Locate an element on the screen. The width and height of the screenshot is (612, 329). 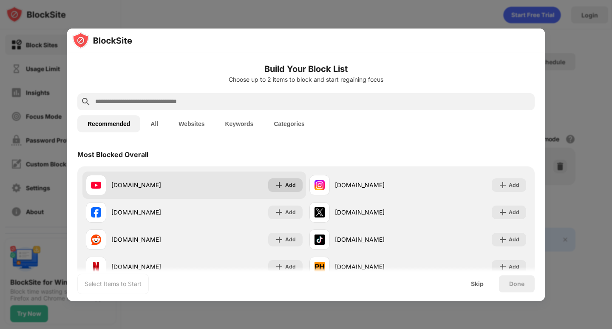
h6: Build Your Block List is located at coordinates (306, 69).